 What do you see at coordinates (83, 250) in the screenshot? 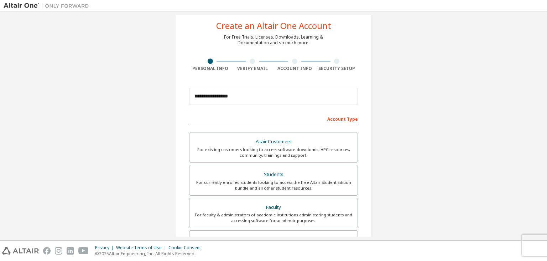
I see `img: youtube.svg` at bounding box center [83, 250].